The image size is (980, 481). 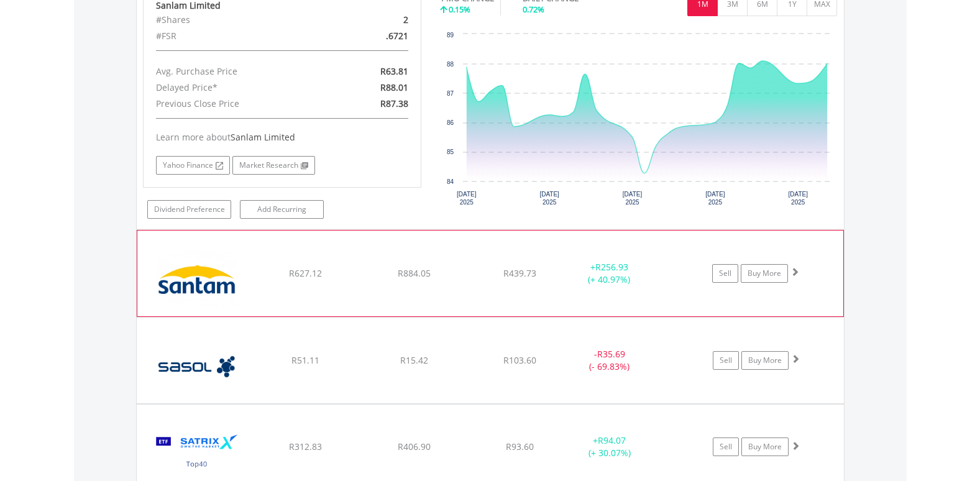 What do you see at coordinates (372, 20) in the screenshot?
I see `div: 2` at bounding box center [372, 20].